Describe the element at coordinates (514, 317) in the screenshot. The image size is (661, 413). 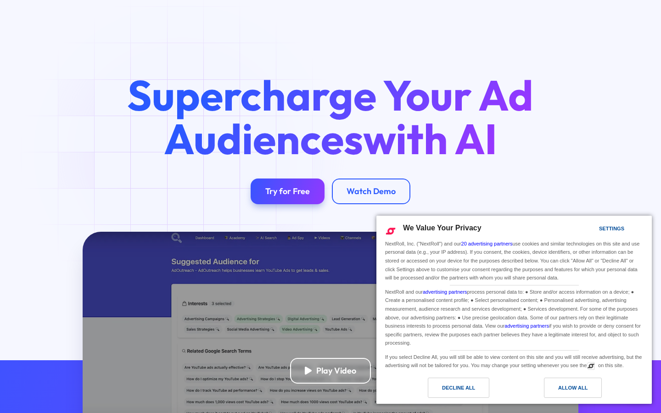
I see `div: NextRoll and our process personal data to: ● Store and/or access information on a device; ● Creat...` at that location.